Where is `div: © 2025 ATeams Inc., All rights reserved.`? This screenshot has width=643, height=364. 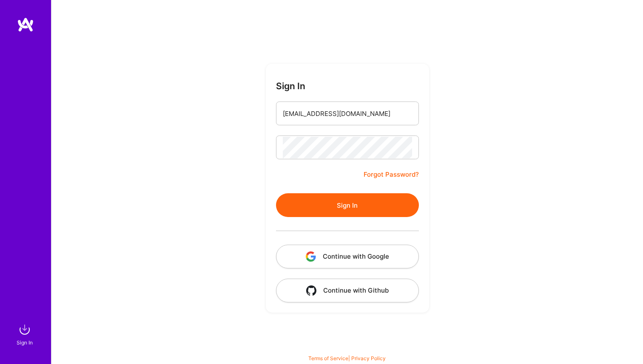 div: © 2025 ATeams Inc., All rights reserved. is located at coordinates (347, 349).